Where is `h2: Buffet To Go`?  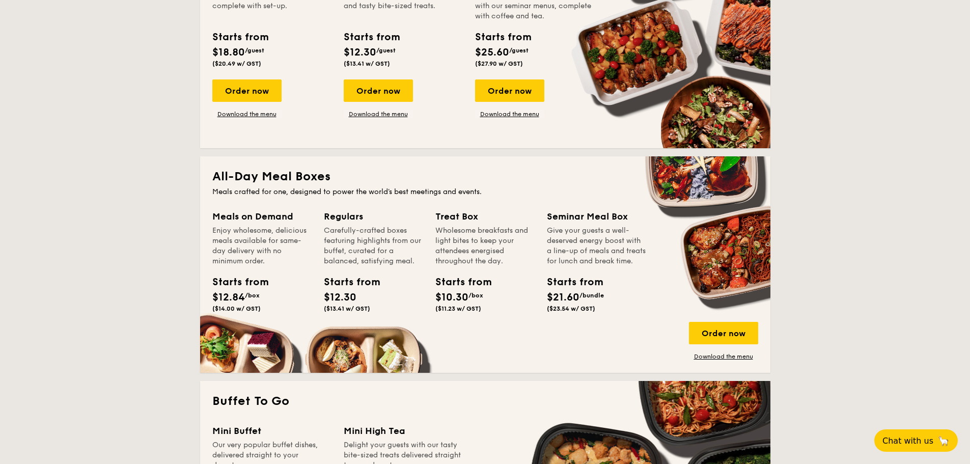 h2: Buffet To Go is located at coordinates (485, 401).